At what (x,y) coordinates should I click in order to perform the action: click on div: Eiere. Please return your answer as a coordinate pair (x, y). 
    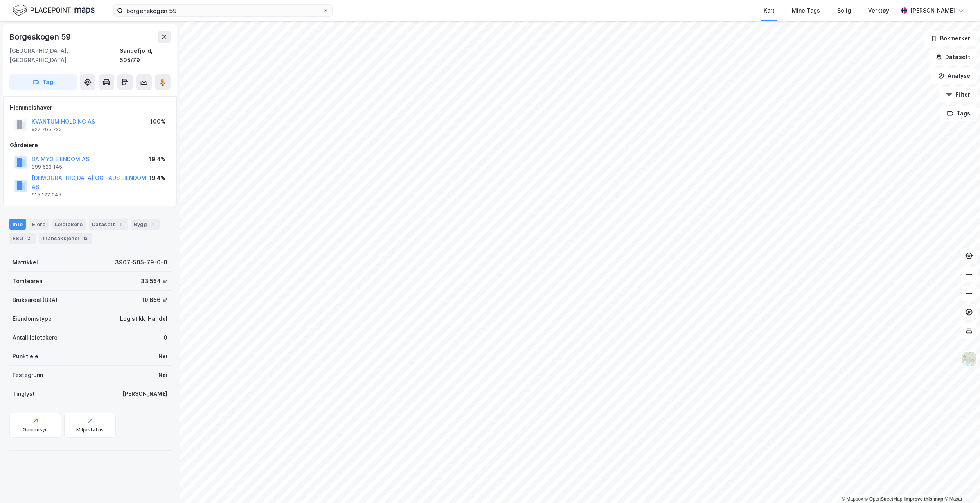
    Looking at the image, I should click on (39, 224).